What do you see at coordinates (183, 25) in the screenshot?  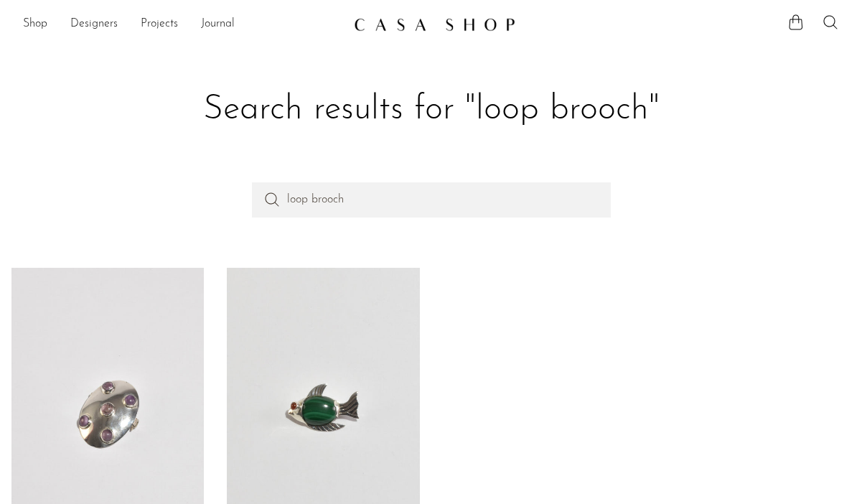 I see `ul: NEW HEADER MENU` at bounding box center [183, 25].